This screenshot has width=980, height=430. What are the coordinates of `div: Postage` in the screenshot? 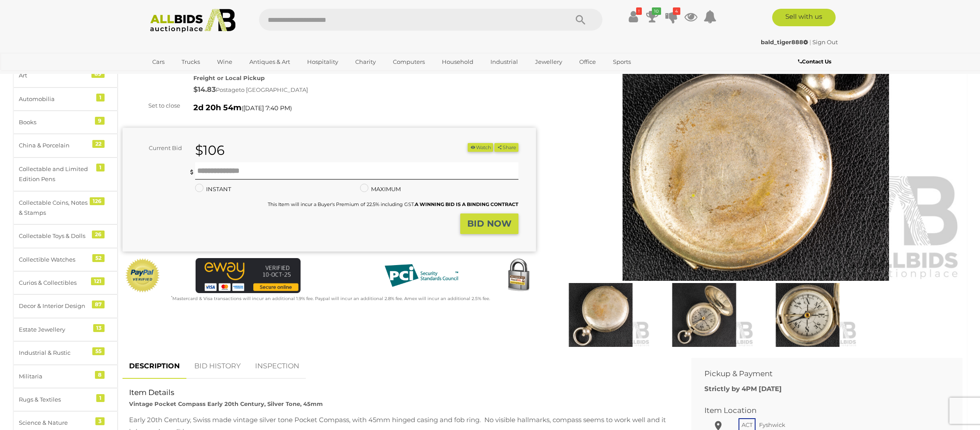 It's located at (364, 89).